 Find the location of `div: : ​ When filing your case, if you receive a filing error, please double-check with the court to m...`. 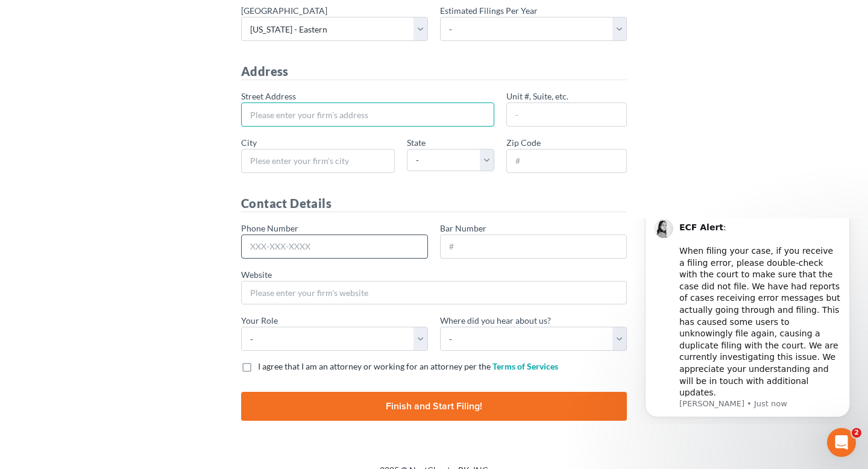

div: : ​ When filing your case, if you receive a filing error, please double-check with the court to m... is located at coordinates (134, 92).